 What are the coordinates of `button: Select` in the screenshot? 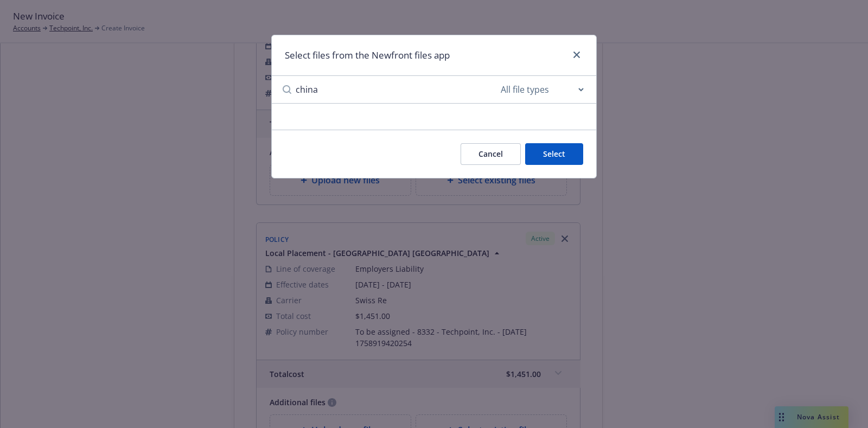 It's located at (554, 154).